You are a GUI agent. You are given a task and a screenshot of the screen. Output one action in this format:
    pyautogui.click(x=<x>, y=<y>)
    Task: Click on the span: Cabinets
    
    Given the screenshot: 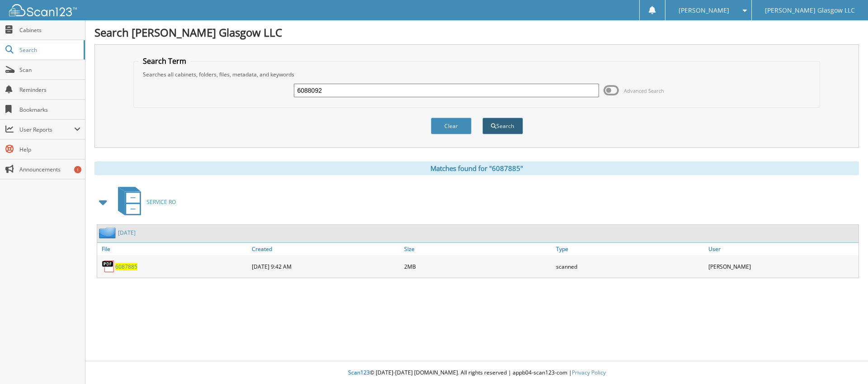 What is the action you would take?
    pyautogui.click(x=50, y=30)
    